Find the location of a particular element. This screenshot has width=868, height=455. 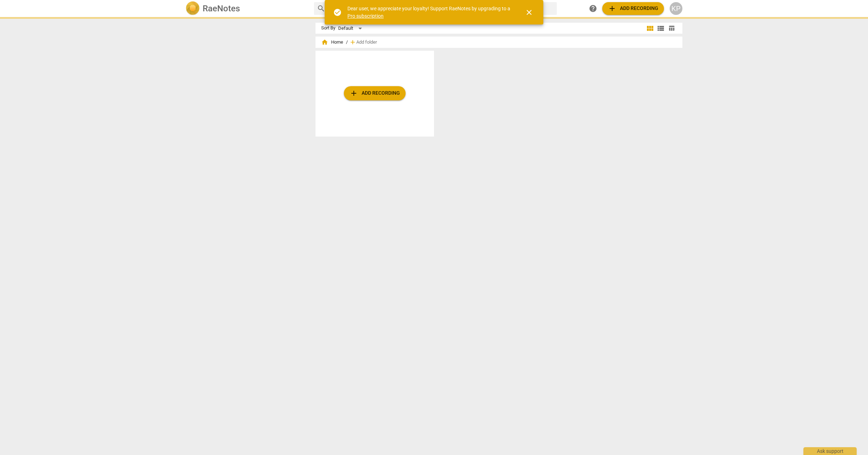

a: Help is located at coordinates (593, 8).